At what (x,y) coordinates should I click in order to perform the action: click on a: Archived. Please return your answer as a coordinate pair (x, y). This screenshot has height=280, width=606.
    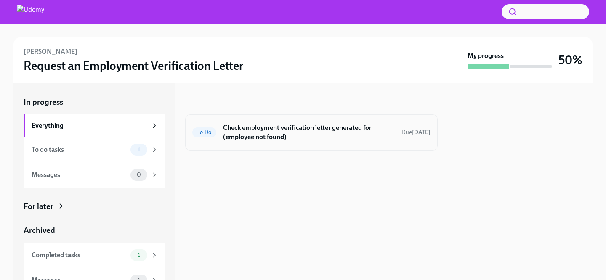
    Looking at the image, I should click on (94, 231).